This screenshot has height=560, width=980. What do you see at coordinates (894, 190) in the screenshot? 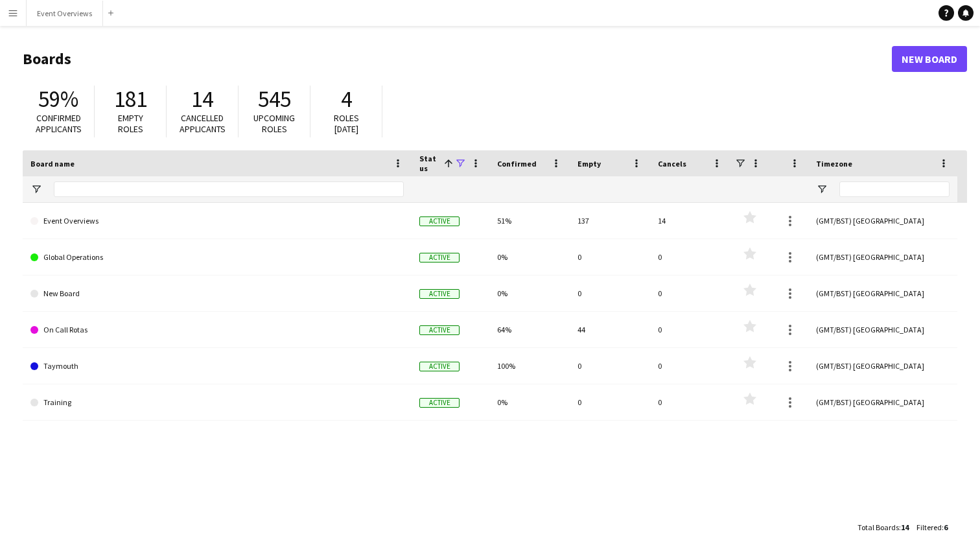
I see `input: Timezone Filter Input` at bounding box center [894, 190].